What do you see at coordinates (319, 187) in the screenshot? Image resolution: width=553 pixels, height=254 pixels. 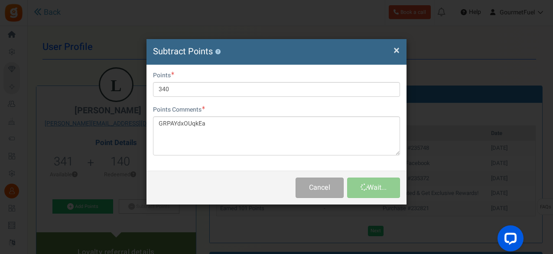 I see `button: Cancel` at bounding box center [319, 187].